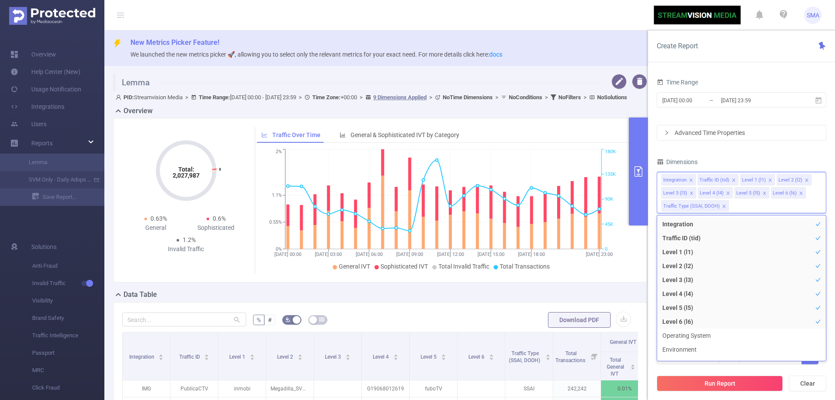 The width and height of the screenshot is (835, 400). What do you see at coordinates (277, 195) in the screenshot?
I see `tspan: 1.1%` at bounding box center [277, 195].